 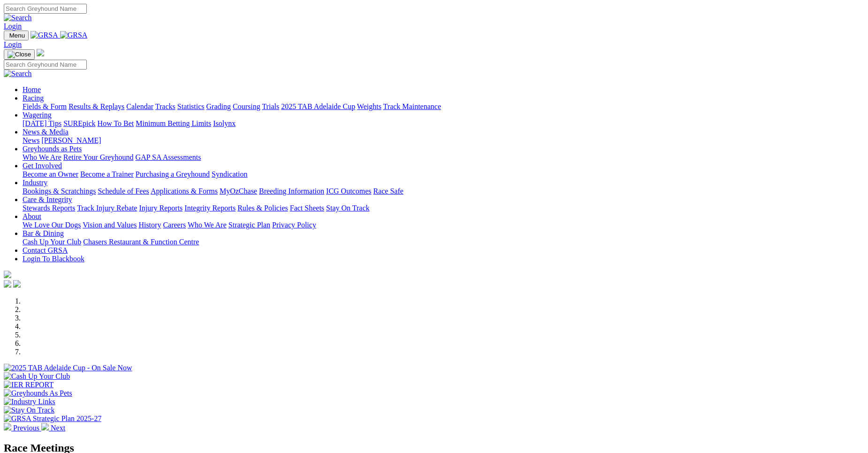 I want to click on a: Minimum Betting Limits, so click(x=173, y=123).